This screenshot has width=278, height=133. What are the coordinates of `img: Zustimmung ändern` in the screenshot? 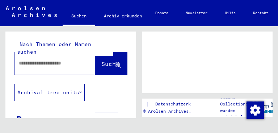 It's located at (256, 110).